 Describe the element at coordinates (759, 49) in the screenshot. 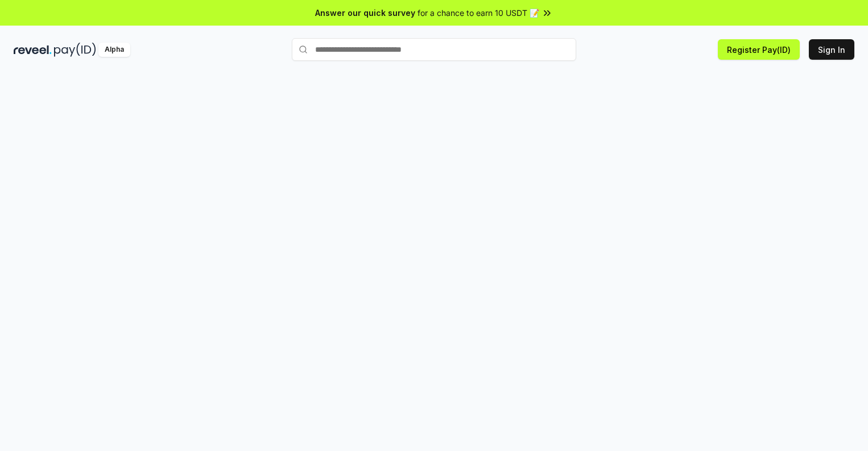

I see `button: Register Pay(ID)` at that location.